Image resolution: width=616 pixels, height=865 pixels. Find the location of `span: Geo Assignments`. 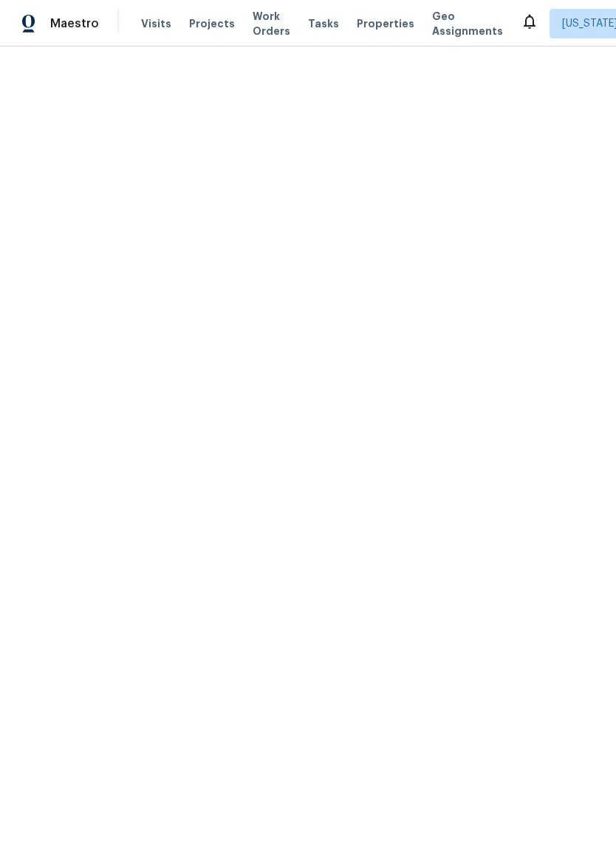

span: Geo Assignments is located at coordinates (468, 23).